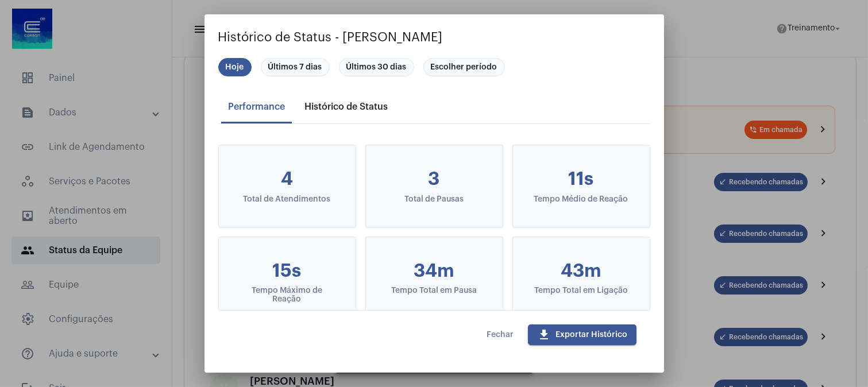 This screenshot has width=868, height=387. What do you see at coordinates (464, 67) in the screenshot?
I see `mat-chip: Escolher período` at bounding box center [464, 67].